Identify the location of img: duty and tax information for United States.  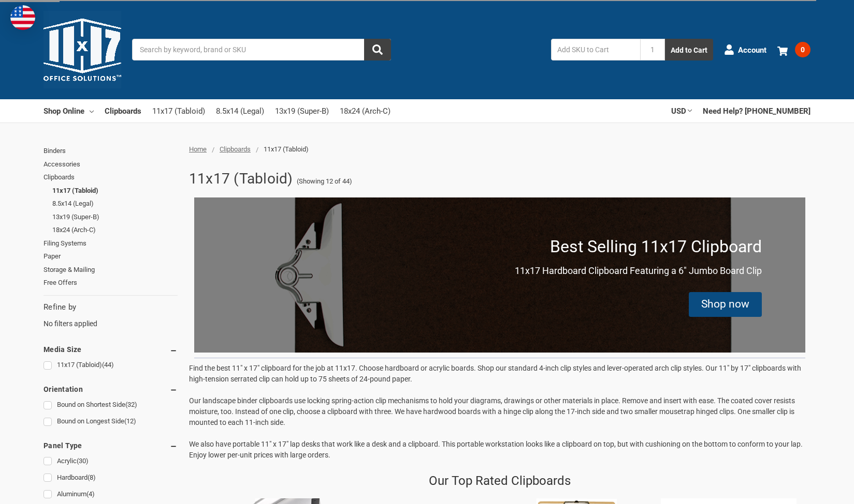
(23, 17).